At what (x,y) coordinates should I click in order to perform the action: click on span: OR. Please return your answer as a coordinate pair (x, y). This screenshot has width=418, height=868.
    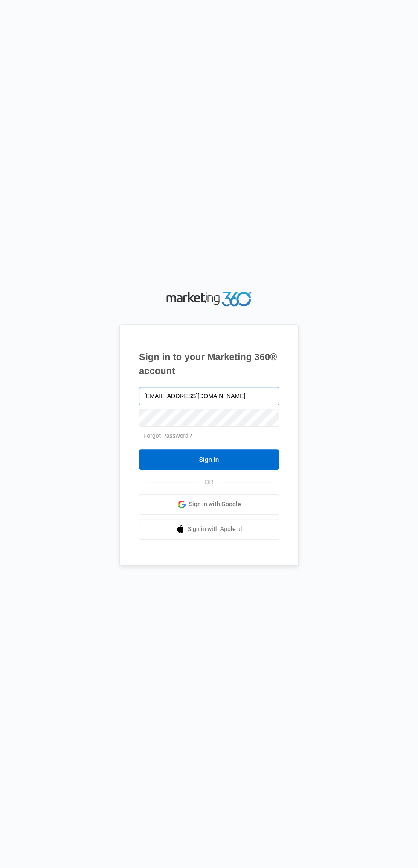
    Looking at the image, I should click on (209, 482).